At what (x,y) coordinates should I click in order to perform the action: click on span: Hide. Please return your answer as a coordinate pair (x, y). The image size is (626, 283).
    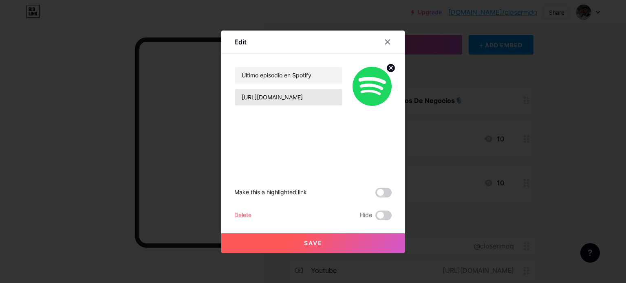
    Looking at the image, I should click on (366, 216).